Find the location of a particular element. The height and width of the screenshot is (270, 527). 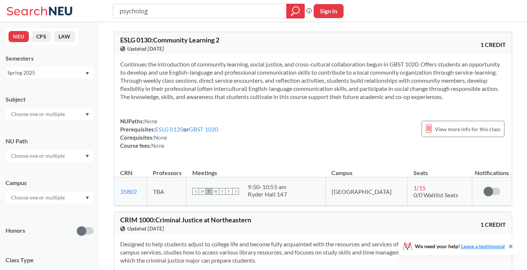

span: ESLG 0130 : Community Learning 2 is located at coordinates (170, 40).